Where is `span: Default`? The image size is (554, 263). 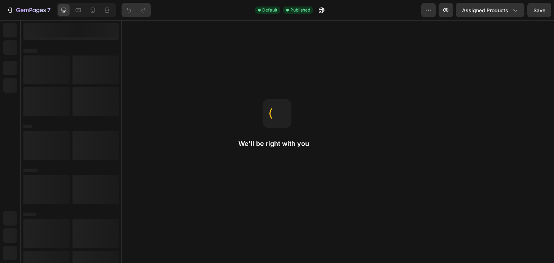 span: Default is located at coordinates (270, 10).